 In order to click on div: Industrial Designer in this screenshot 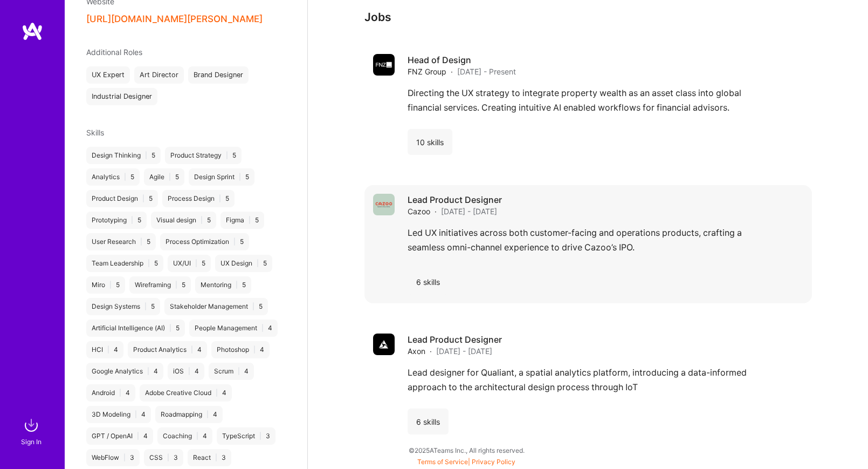, I will do `click(122, 97)`.